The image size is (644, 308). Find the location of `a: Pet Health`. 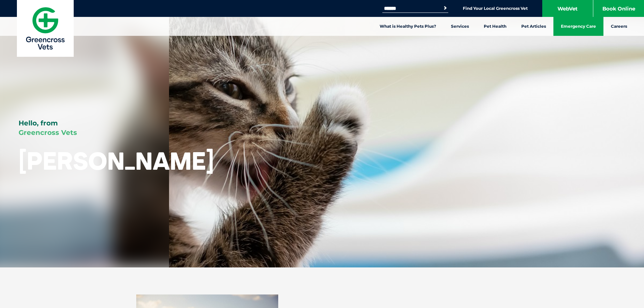

a: Pet Health is located at coordinates (495, 26).